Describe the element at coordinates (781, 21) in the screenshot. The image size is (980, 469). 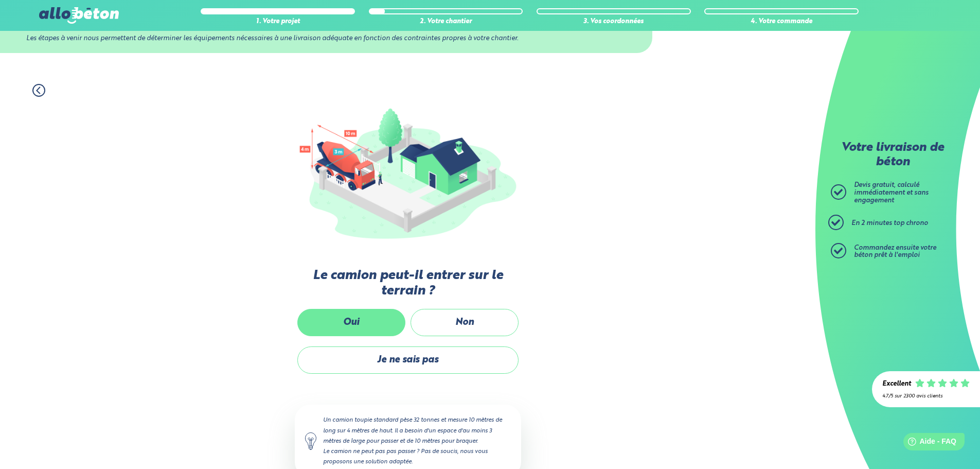
I see `div: 4. Votre commande` at that location.